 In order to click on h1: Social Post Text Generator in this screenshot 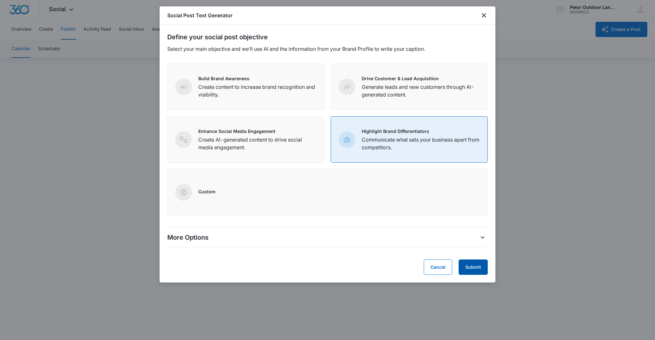, I will do `click(200, 15)`.